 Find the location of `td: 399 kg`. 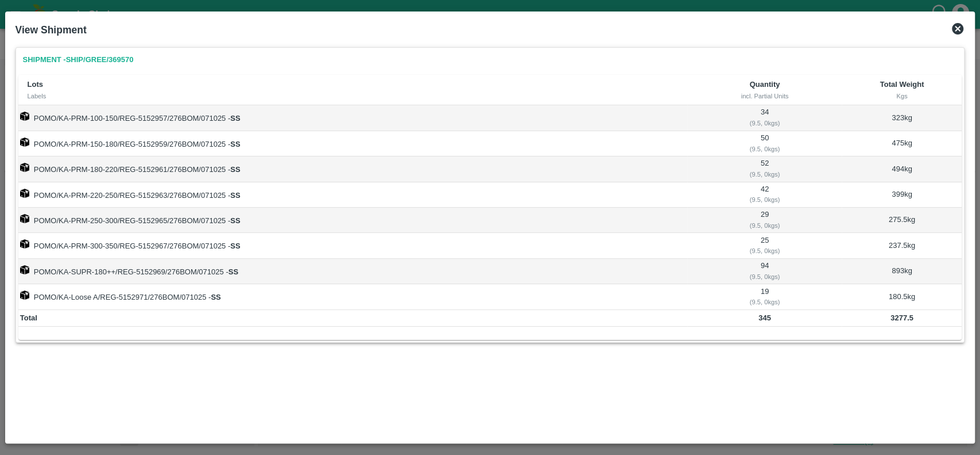

td: 399 kg is located at coordinates (901, 195).